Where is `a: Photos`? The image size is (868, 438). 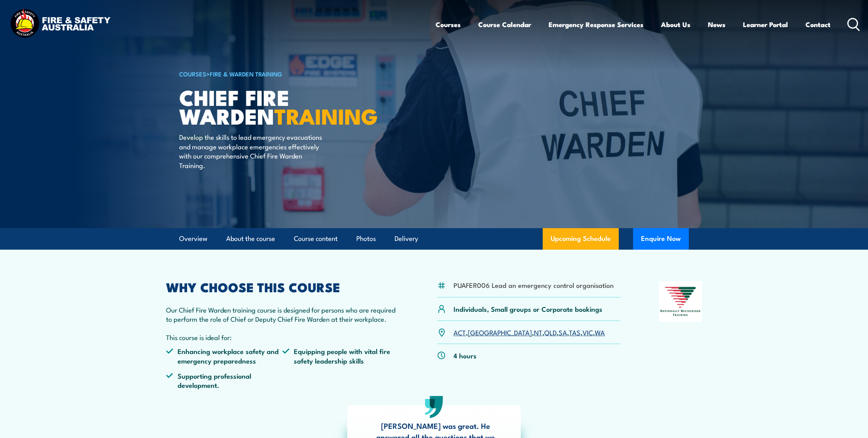 a: Photos is located at coordinates (366, 238).